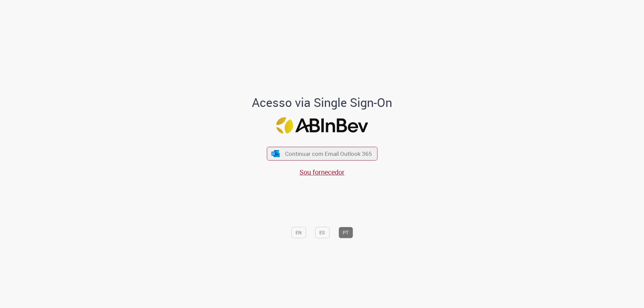 The width and height of the screenshot is (644, 308). I want to click on span: Continuar com Email Outlook 365, so click(329, 154).